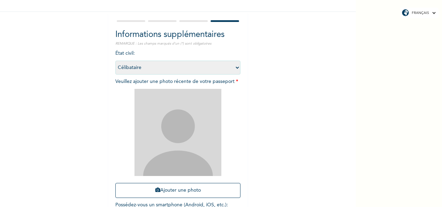  Describe the element at coordinates (178, 190) in the screenshot. I see `button: Ajouter une photo` at that location.